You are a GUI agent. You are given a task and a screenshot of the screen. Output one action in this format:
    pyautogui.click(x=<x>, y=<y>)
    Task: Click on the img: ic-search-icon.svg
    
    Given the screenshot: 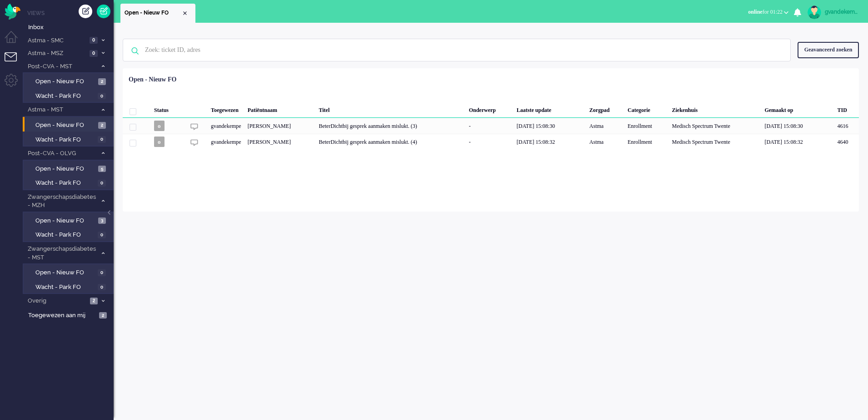 What is the action you would take?
    pyautogui.click(x=135, y=51)
    